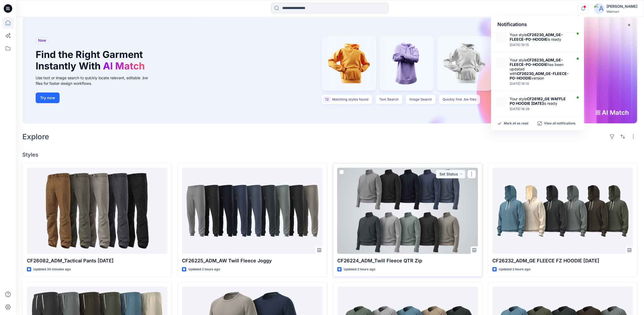 The width and height of the screenshot is (644, 315). Describe the element at coordinates (540, 109) in the screenshot. I see `div: Friday, October 10, 2025 18:29` at that location.